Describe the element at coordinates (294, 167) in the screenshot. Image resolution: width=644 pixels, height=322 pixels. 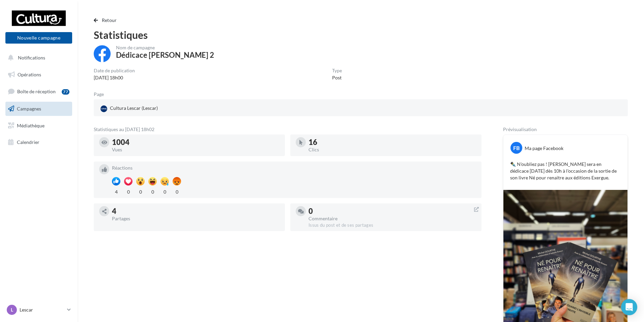
I see `div: Réactions` at that location.